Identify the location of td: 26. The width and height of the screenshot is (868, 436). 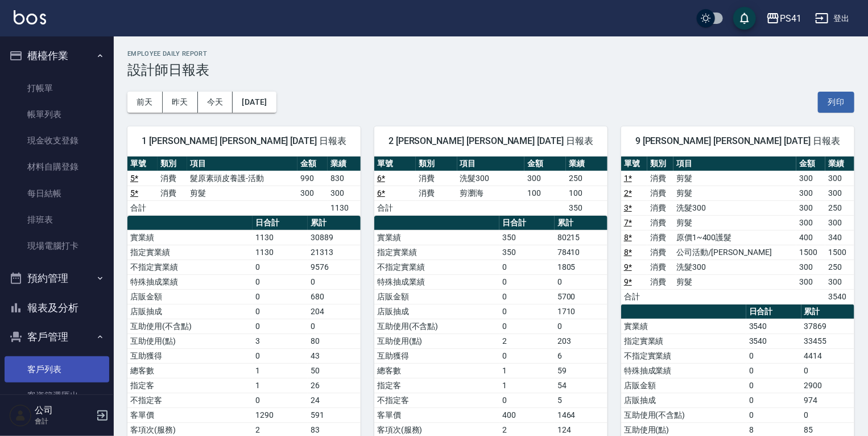
(334, 385).